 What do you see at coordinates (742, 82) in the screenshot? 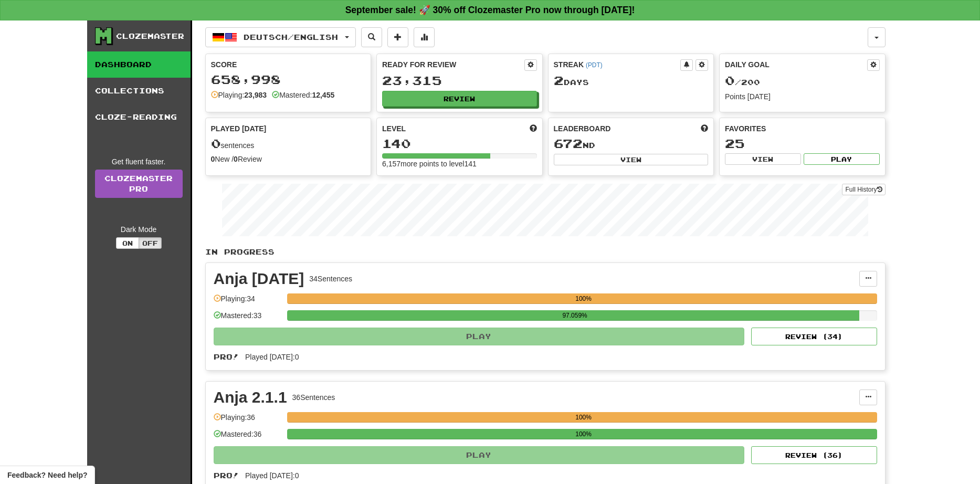
I see `span: / 200` at bounding box center [742, 82].